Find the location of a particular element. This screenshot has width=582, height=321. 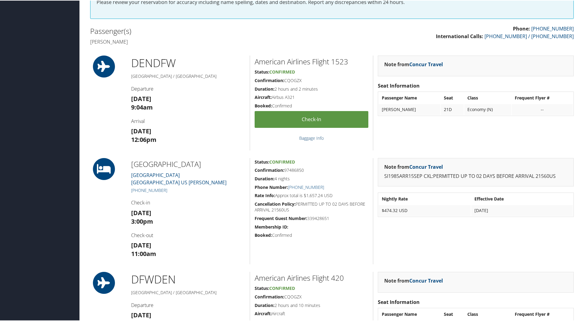

h5: Airbus A321 is located at coordinates (311, 97).